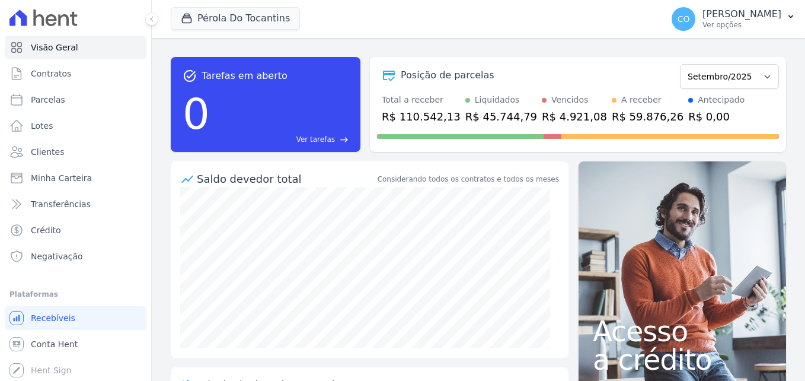 The width and height of the screenshot is (805, 381). Describe the element at coordinates (75, 126) in the screenshot. I see `a: Lotes` at that location.